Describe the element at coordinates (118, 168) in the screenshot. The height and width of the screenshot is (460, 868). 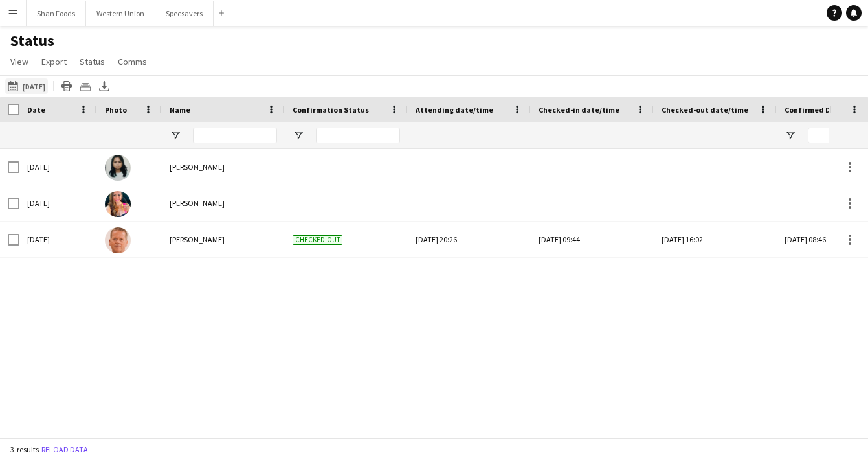
I see `img: Niharika Gautam` at that location.